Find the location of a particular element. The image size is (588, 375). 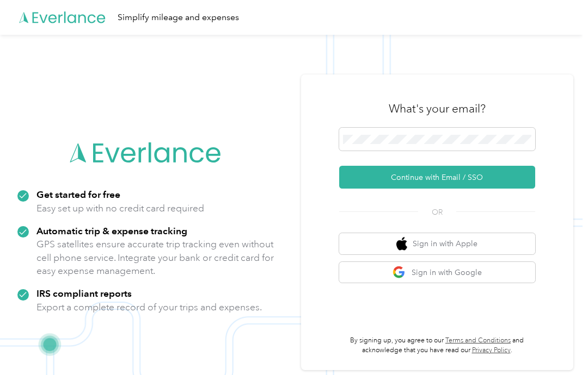

p: By signing up, you agree to our and acknowledge that you have read our . is located at coordinates (437, 345).